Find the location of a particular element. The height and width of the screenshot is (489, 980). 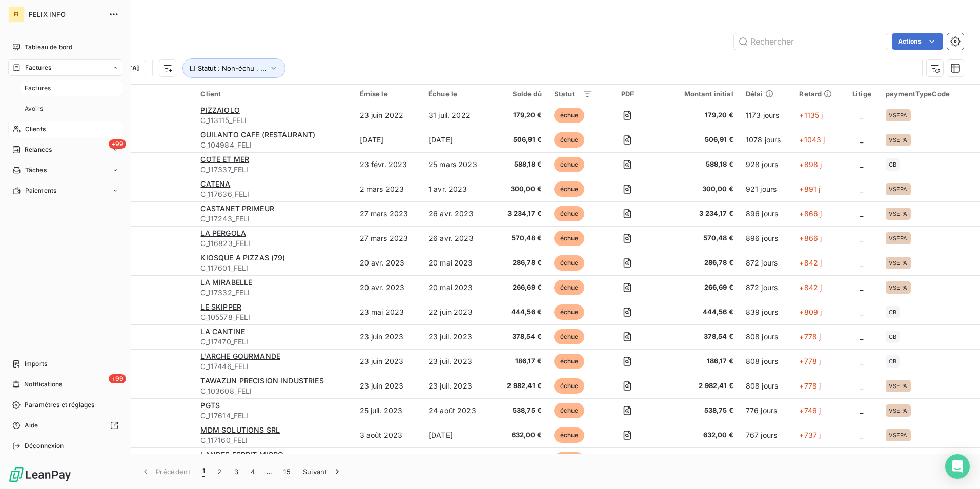

button: Actions is located at coordinates (918, 42).